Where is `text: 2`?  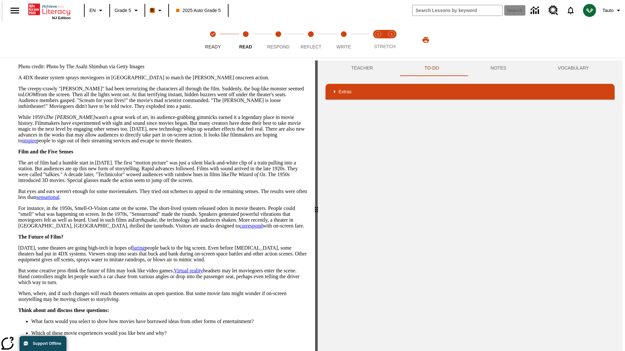 text: 2 is located at coordinates (391, 34).